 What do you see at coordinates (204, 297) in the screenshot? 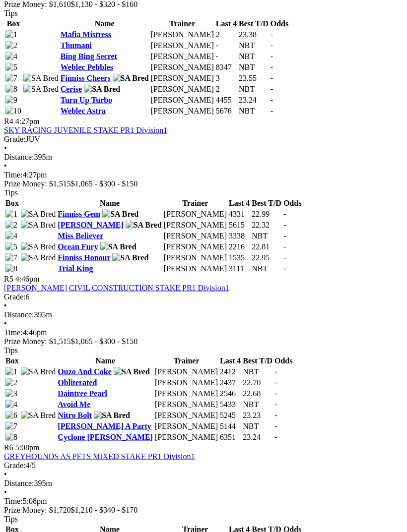
I see `div: 6` at bounding box center [204, 297].